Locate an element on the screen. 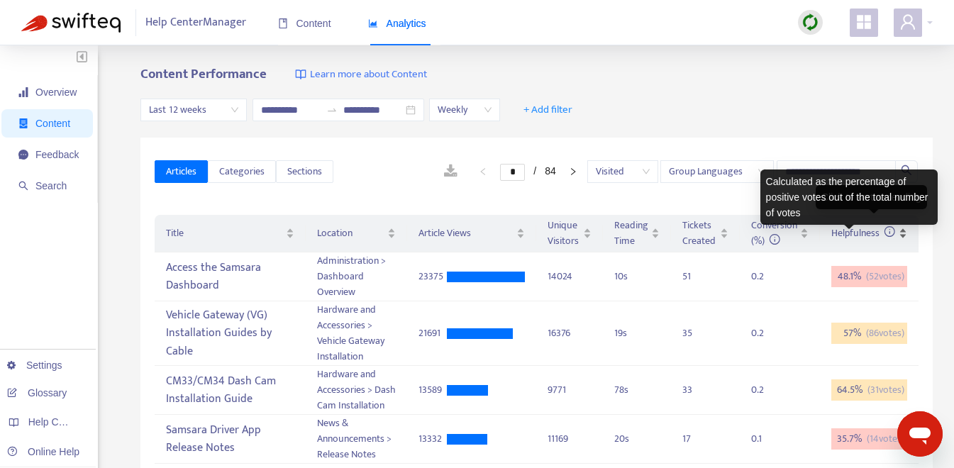 This screenshot has height=468, width=954. div: CM33/CM34 Dash Cam Installation Guide is located at coordinates (230, 390).